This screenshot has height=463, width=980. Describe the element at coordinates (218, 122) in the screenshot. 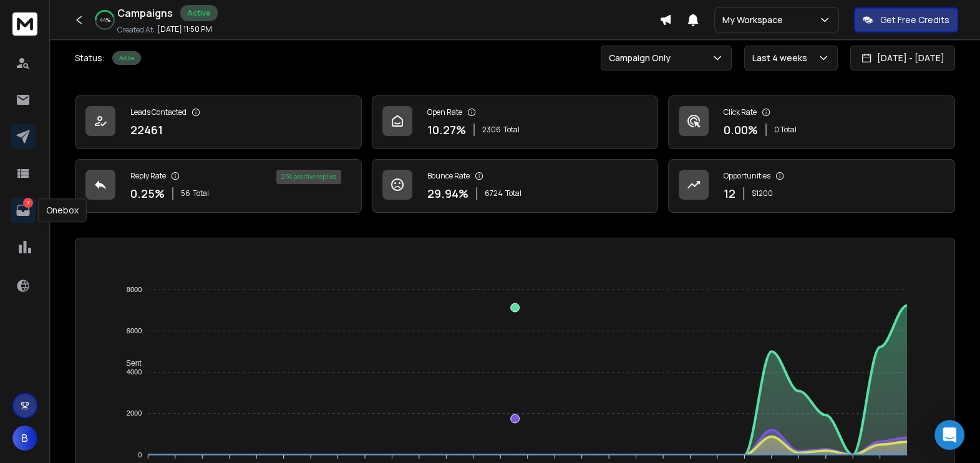

I see `a: Leads Contacted22461` at that location.